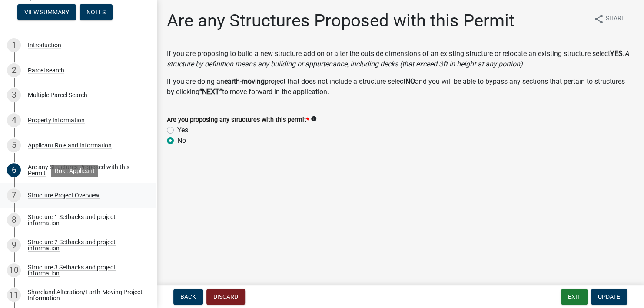  Describe the element at coordinates (238, 120) in the screenshot. I see `label: Are you proposing any structures with this permit` at that location.